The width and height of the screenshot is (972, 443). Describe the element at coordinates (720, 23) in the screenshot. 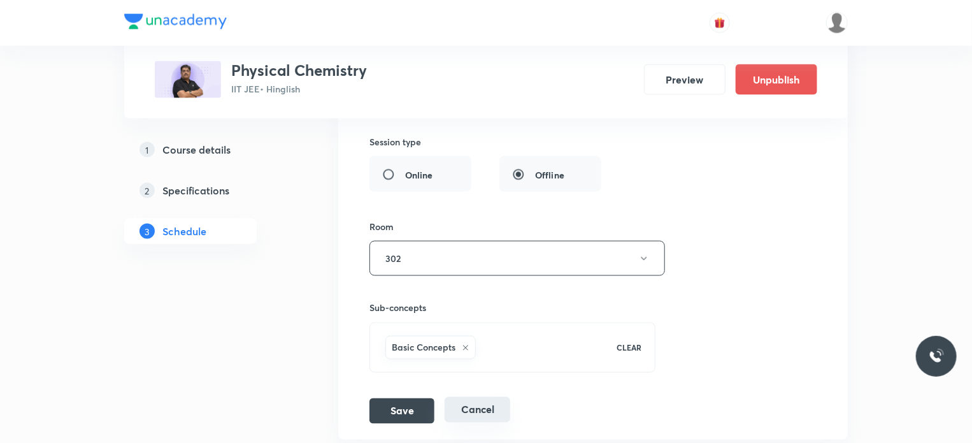

I see `img: avatar` at that location.